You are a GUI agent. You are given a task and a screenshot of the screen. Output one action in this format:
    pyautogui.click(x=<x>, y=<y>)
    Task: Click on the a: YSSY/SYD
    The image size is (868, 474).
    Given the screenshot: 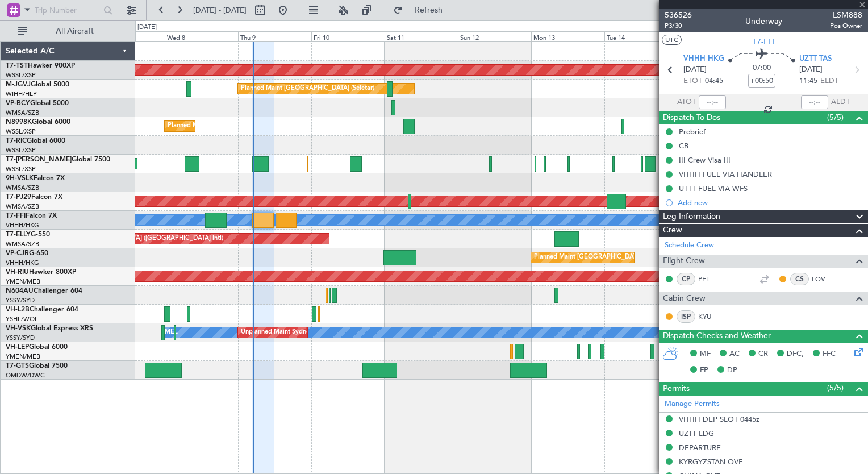 What is the action you would take?
    pyautogui.click(x=20, y=300)
    